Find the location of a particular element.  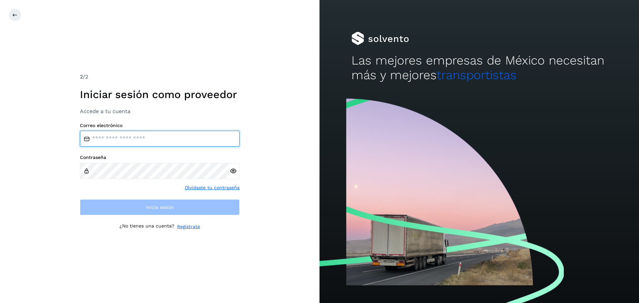

div: /2 is located at coordinates (160, 77).